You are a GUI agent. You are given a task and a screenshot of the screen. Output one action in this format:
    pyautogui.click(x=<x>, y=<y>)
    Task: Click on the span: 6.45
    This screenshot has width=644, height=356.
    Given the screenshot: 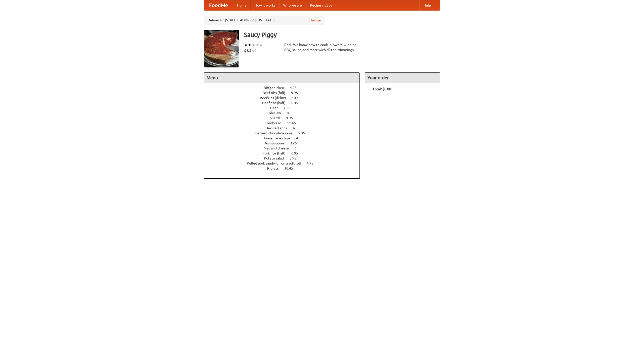 What is the action you would take?
    pyautogui.click(x=297, y=103)
    